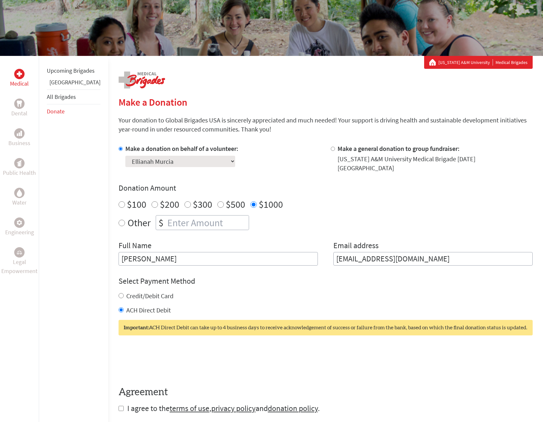  I want to click on div: Medical Brigades, so click(478, 62).